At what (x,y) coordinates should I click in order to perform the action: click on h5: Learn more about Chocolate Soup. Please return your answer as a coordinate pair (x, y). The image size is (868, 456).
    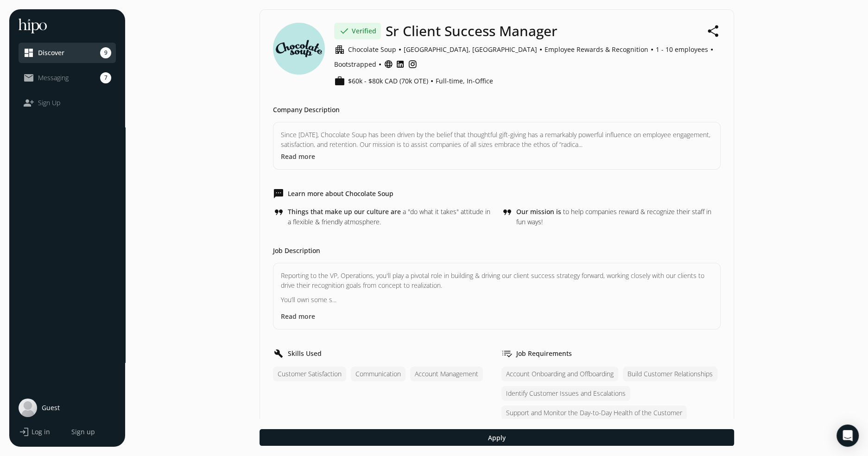
    Looking at the image, I should click on (341, 193).